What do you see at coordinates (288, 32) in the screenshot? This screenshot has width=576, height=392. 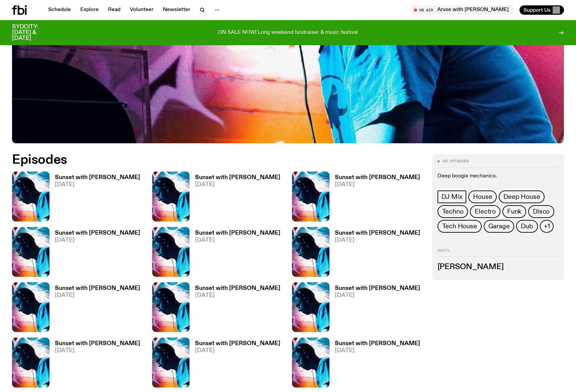 I see `p: ON SALE NOW! Long weekend fundraiser & music festival` at bounding box center [288, 32].